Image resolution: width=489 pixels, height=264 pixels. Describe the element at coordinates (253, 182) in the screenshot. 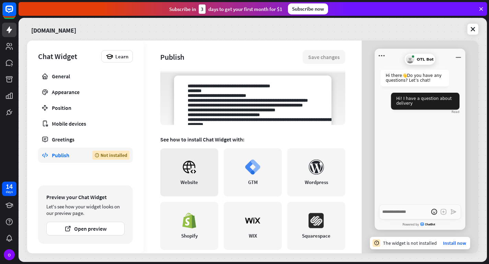

I see `div: GTM` at that location.